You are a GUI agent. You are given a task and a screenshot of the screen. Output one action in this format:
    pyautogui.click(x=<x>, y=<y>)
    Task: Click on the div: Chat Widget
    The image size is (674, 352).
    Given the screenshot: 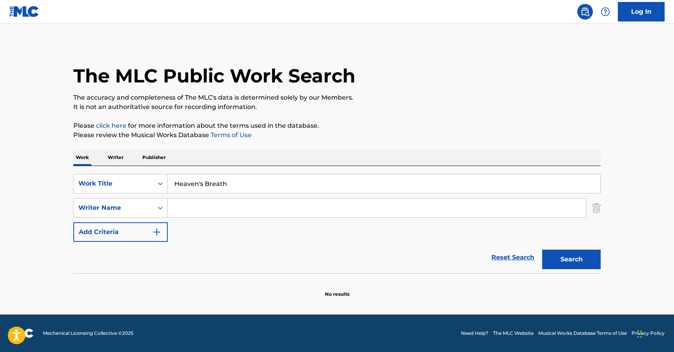 What is the action you would take?
    pyautogui.click(x=655, y=333)
    